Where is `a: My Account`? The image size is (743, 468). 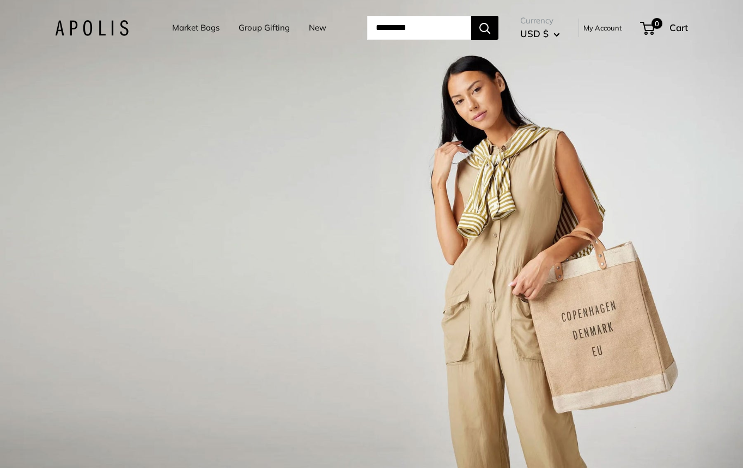 a: My Account is located at coordinates (602, 28).